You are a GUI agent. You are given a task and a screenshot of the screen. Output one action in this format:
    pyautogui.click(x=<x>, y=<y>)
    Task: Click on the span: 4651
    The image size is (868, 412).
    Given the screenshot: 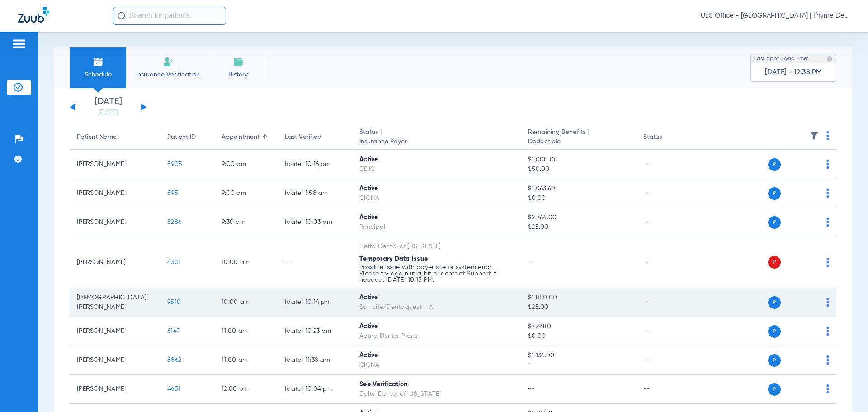 What is the action you would take?
    pyautogui.click(x=173, y=389)
    